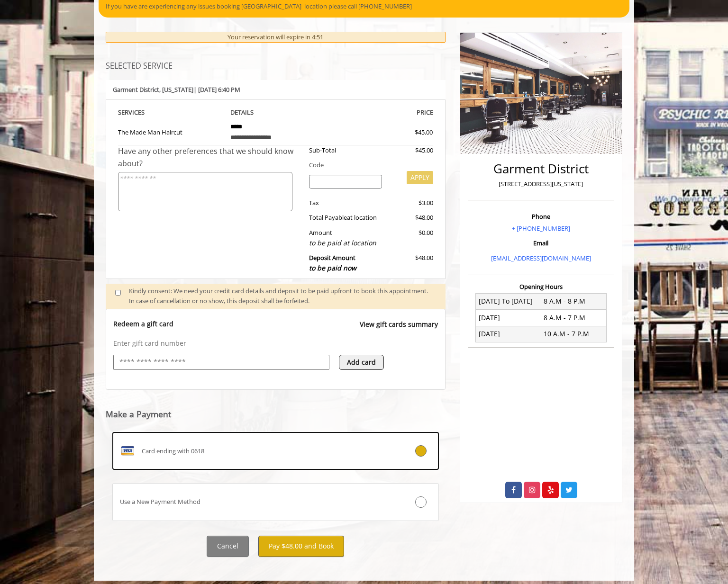  Describe the element at coordinates (574, 334) in the screenshot. I see `td: 10 A.M - 7 P.M` at that location.